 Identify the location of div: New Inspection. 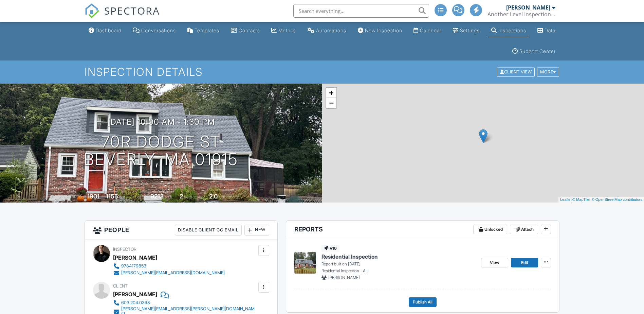
(384, 30).